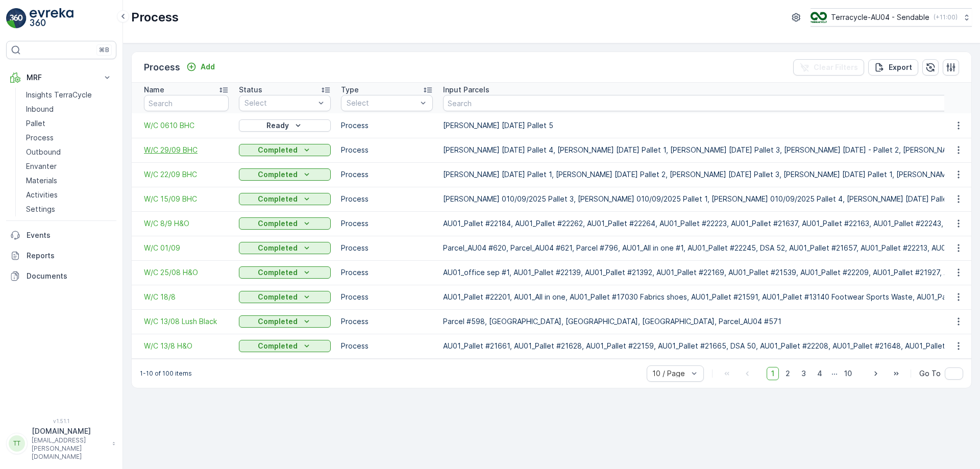 This screenshot has height=469, width=980. I want to click on span: 2, so click(787, 373).